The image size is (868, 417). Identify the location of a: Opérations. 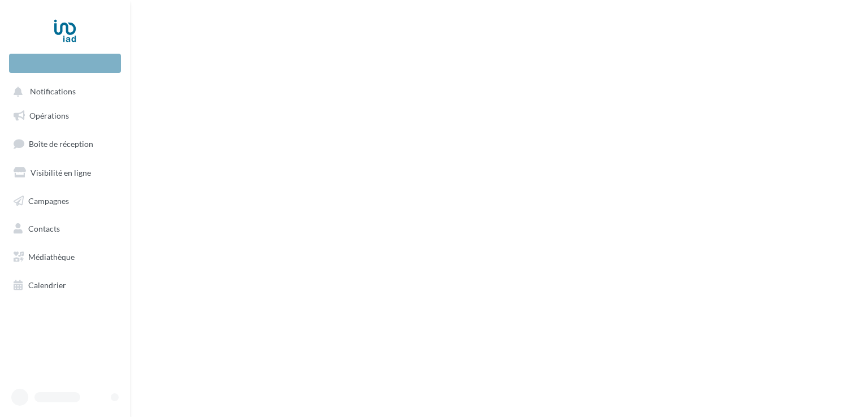
(65, 116).